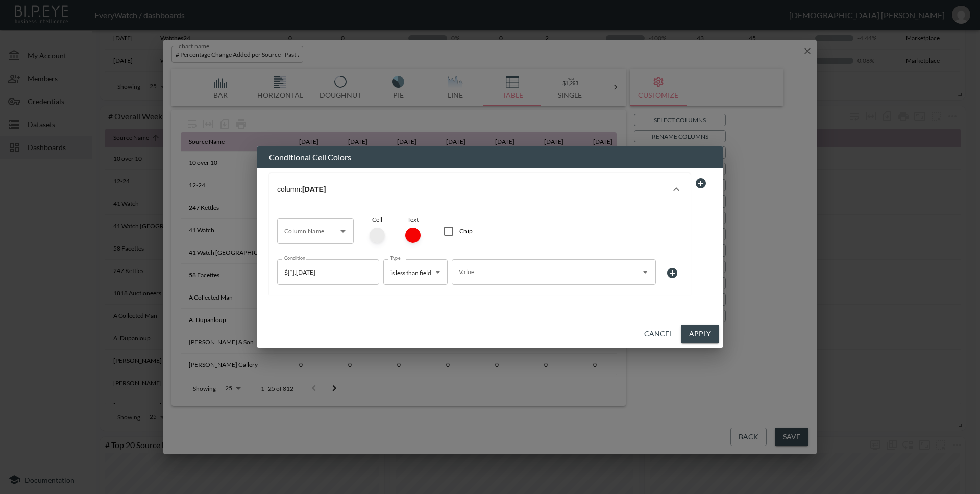 The width and height of the screenshot is (980, 494). I want to click on div: Chip, so click(466, 231).